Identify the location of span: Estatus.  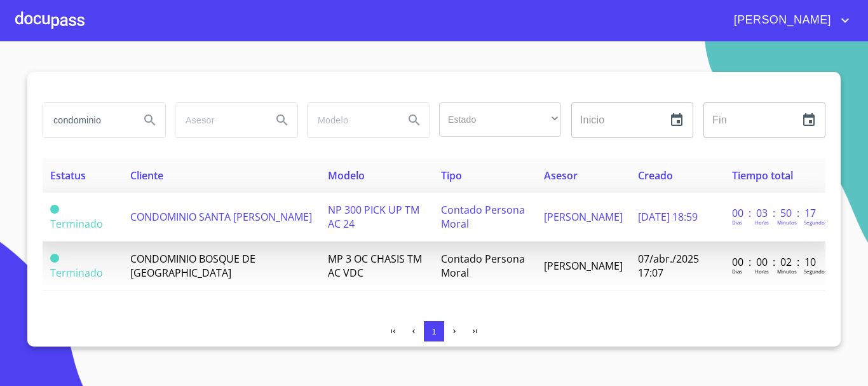
(68, 176).